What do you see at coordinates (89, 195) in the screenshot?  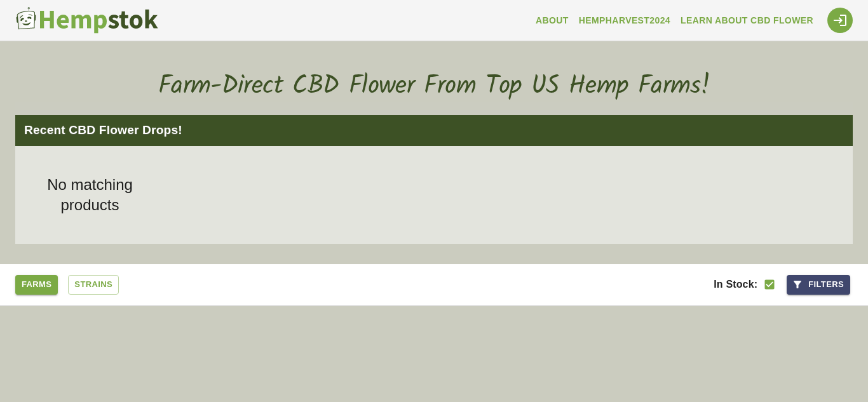 I see `h1: No matching products` at bounding box center [89, 195].